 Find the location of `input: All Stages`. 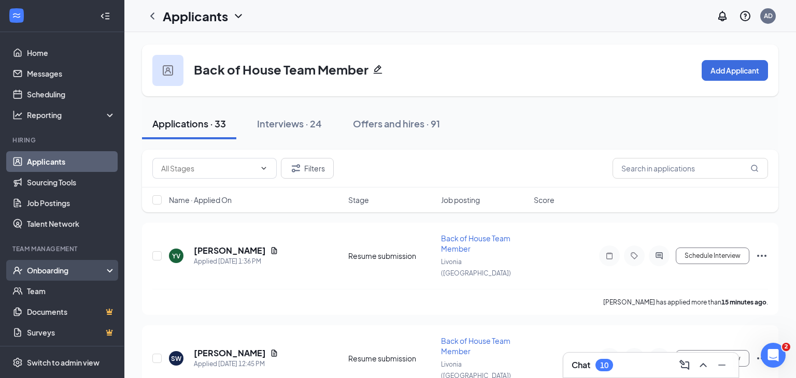

input: All Stages is located at coordinates (208, 168).